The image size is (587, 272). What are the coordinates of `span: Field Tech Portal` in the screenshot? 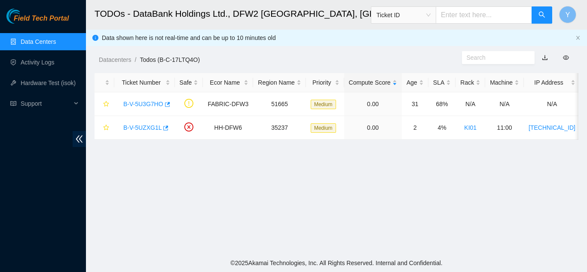 It's located at (41, 18).